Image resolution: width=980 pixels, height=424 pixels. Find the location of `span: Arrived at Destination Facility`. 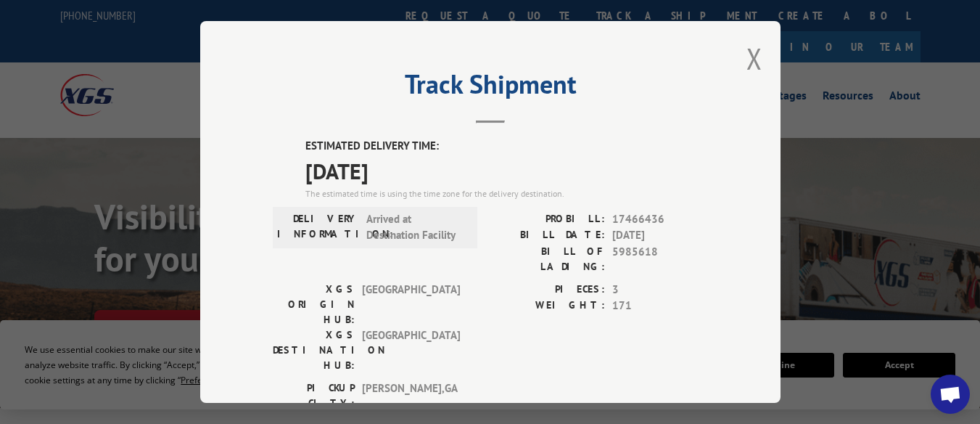

span: Arrived at Destination Facility is located at coordinates (415, 228).